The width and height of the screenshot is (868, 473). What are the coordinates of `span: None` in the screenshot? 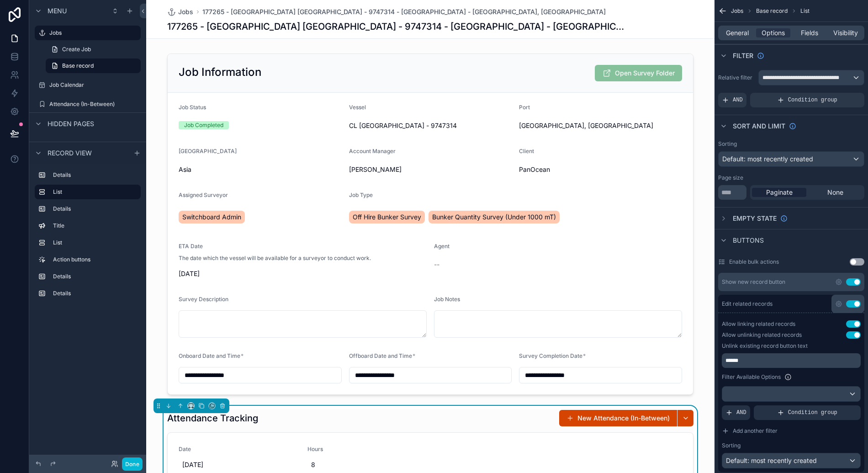 It's located at (835, 192).